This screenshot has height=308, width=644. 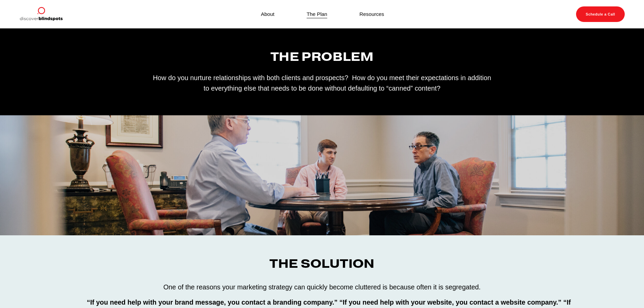 What do you see at coordinates (268, 13) in the screenshot?
I see `a: About` at bounding box center [268, 13].